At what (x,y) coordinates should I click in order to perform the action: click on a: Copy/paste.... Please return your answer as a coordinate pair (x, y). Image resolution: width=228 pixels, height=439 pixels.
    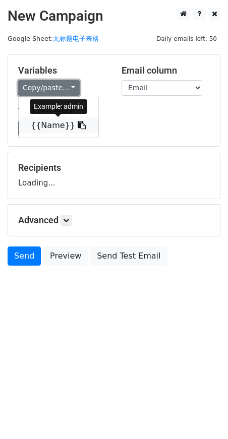
    Looking at the image, I should click on (49, 88).